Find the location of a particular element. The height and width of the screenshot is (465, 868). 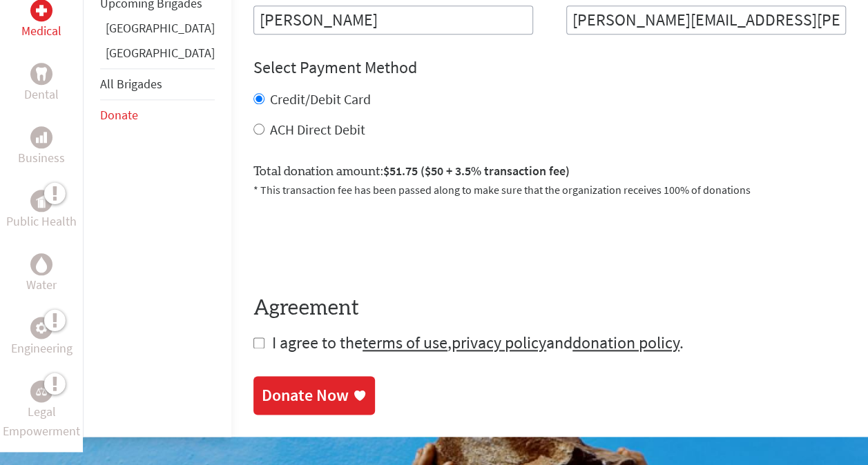

p: Engineering is located at coordinates (42, 349).